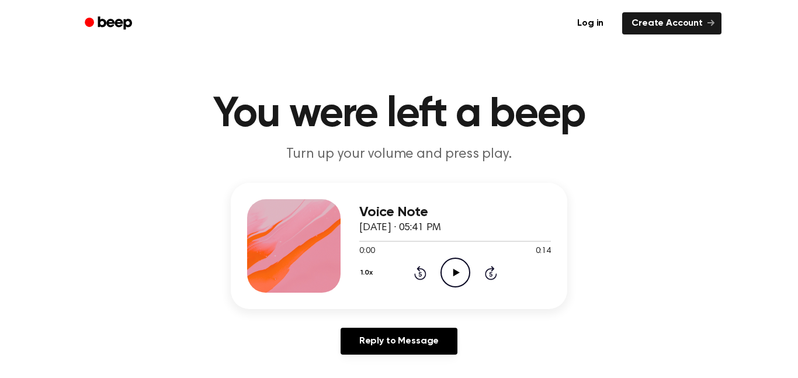  What do you see at coordinates (399, 341) in the screenshot?
I see `a: Reply to Message` at bounding box center [399, 341].